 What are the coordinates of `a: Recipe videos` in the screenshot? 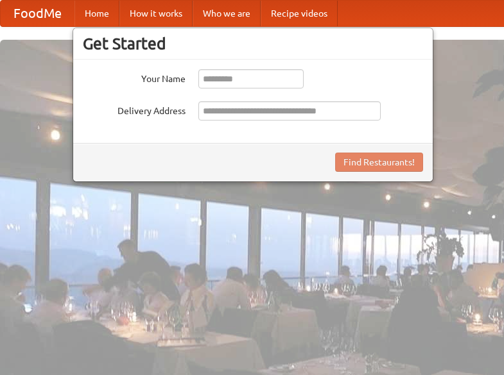 It's located at (299, 13).